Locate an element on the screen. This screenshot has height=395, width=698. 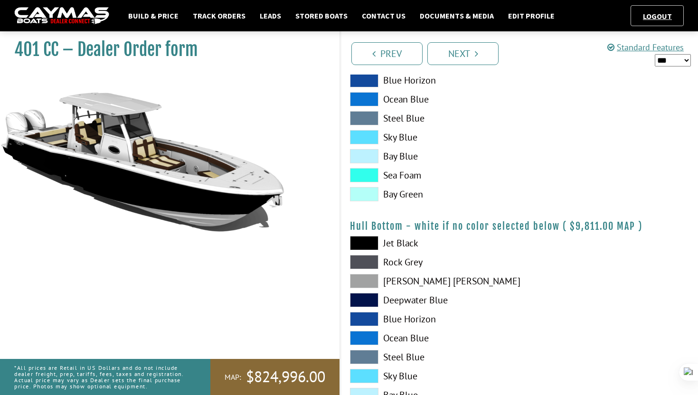
label: Rock Grey is located at coordinates (429, 262).